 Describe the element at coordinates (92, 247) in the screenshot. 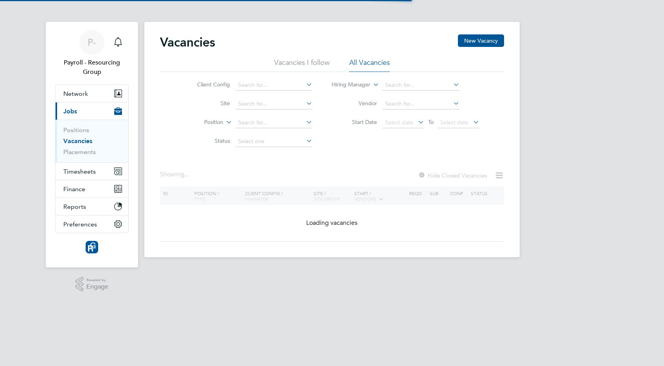

I see `a: Go to home page` at that location.